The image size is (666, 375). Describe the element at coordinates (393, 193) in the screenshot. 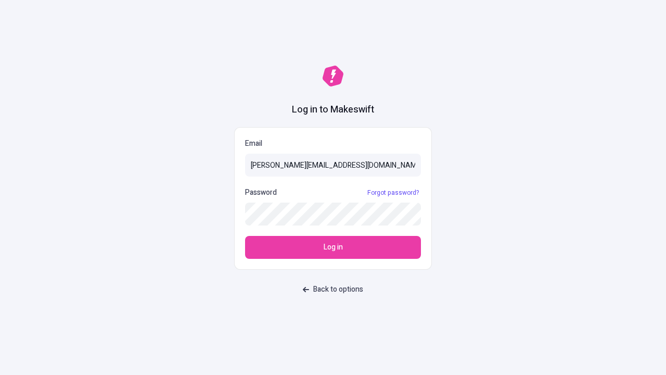

I see `a: Forgot password?` at that location.